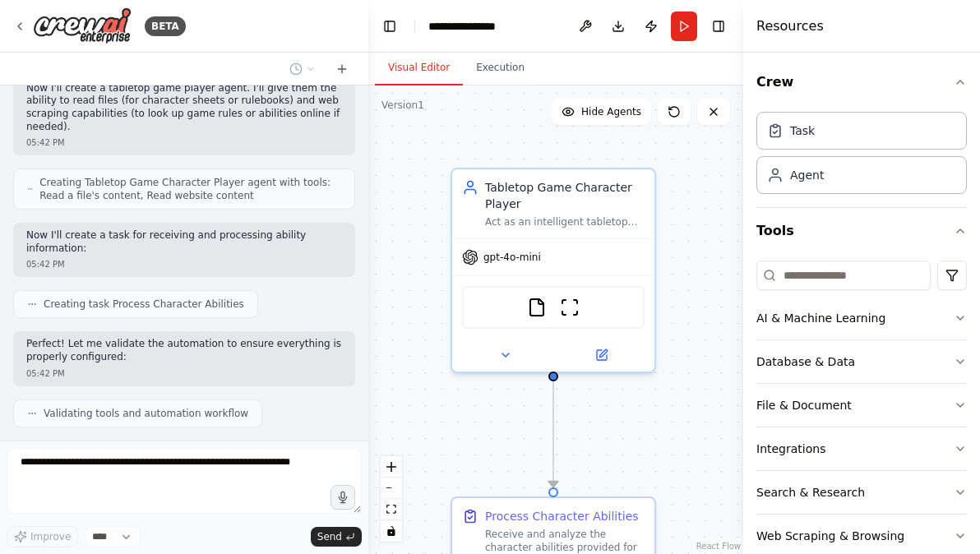 The height and width of the screenshot is (554, 980). I want to click on button: Execution, so click(500, 69).